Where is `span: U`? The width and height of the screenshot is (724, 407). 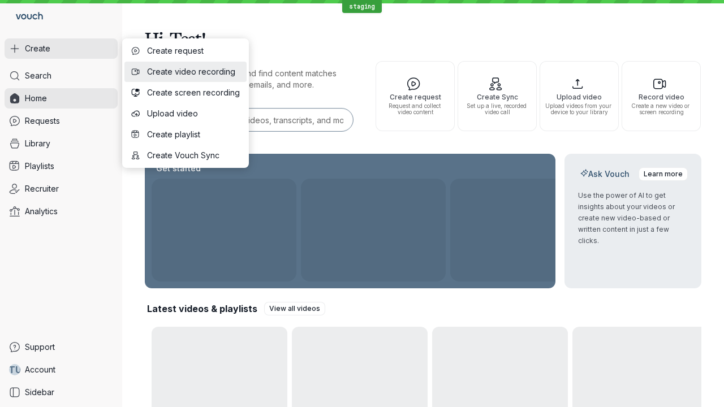
span: U is located at coordinates (18, 370).